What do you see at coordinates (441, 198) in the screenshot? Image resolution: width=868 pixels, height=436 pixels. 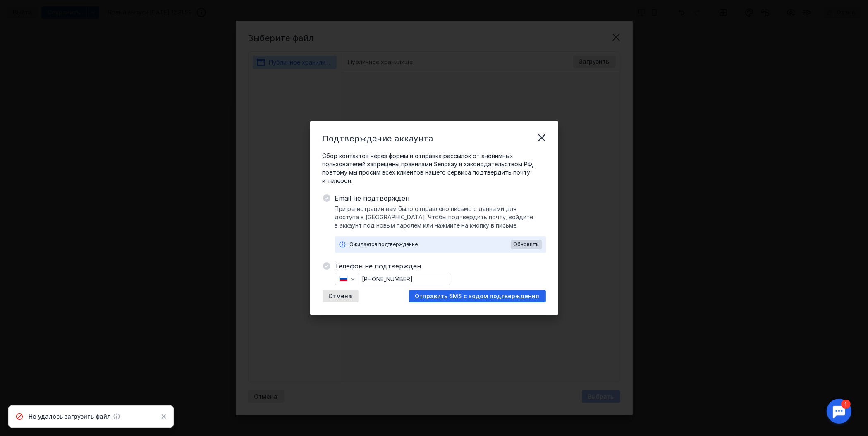 I see `span: Email не подтвержден` at bounding box center [441, 198].